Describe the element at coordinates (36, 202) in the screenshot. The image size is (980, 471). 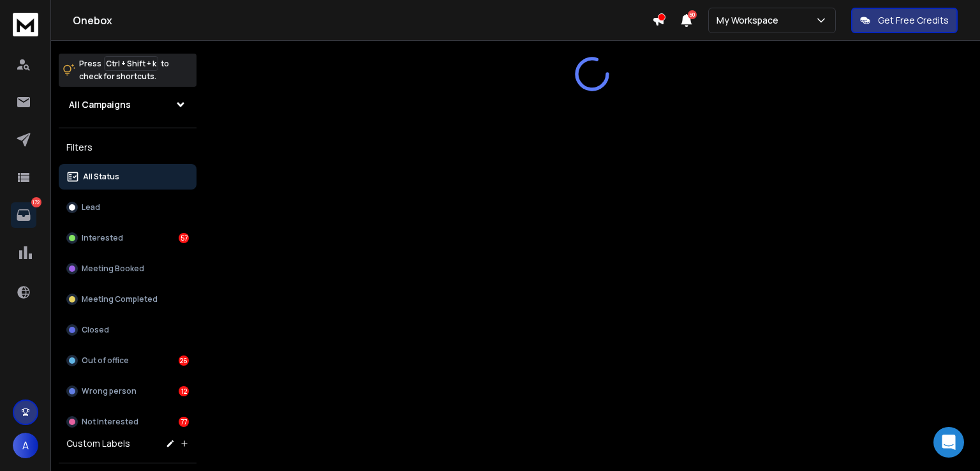
I see `p: 172` at that location.